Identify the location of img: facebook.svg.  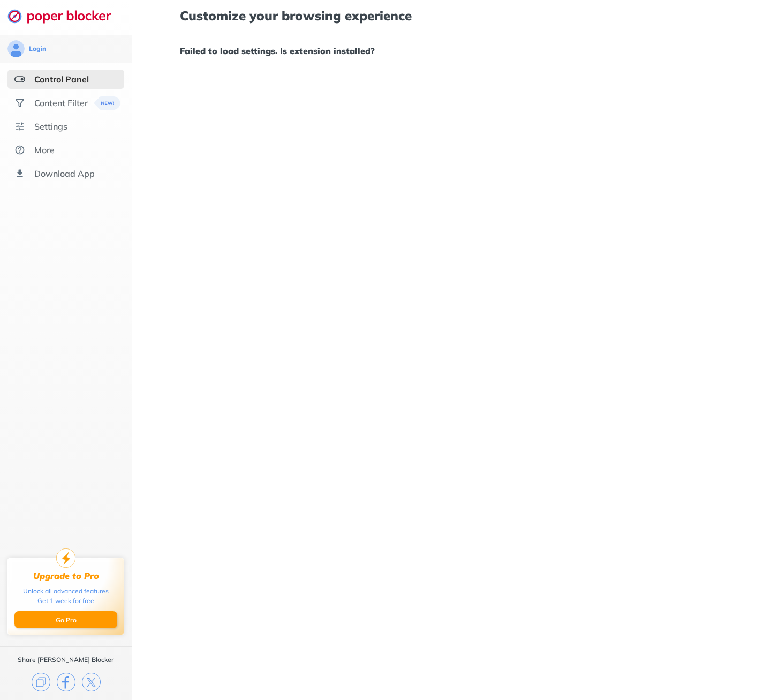
(66, 682).